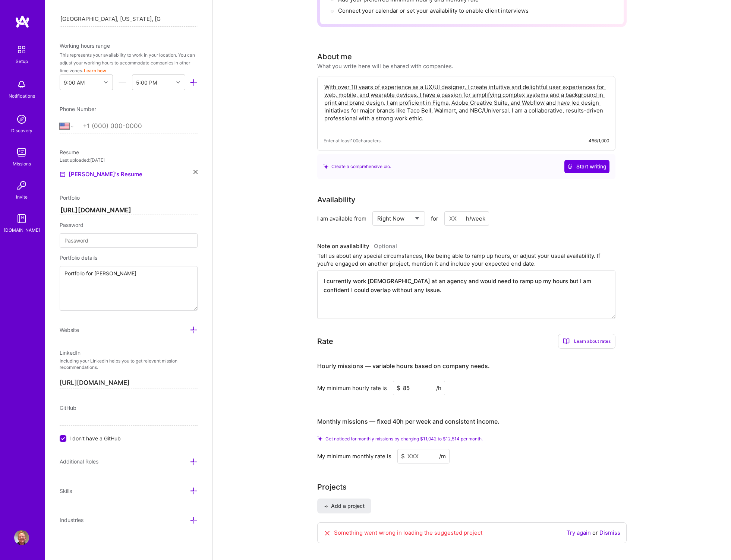  What do you see at coordinates (326, 166) in the screenshot?
I see `i: icon SuggestedTeams` at bounding box center [326, 166].